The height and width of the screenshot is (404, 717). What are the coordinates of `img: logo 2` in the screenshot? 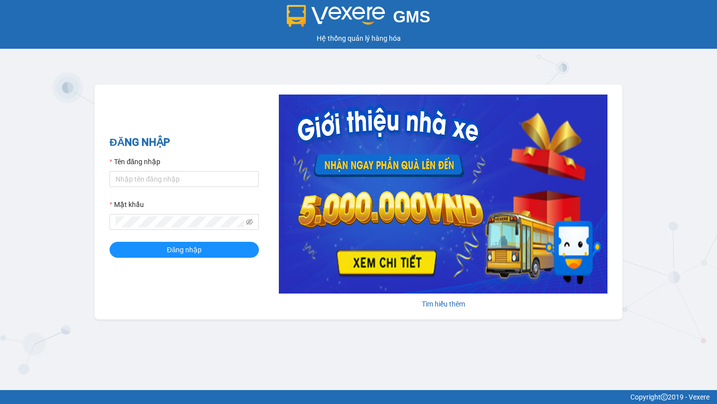 It's located at (336, 16).